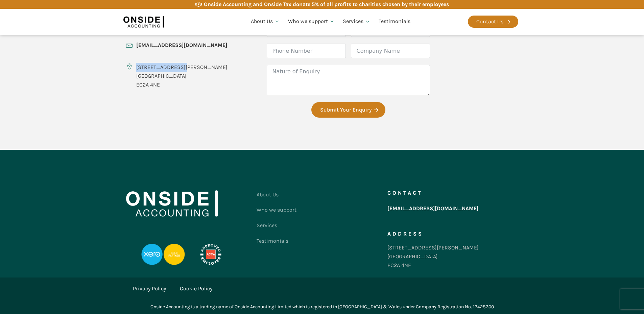  Describe the element at coordinates (490, 22) in the screenshot. I see `div: Contact Us` at that location.